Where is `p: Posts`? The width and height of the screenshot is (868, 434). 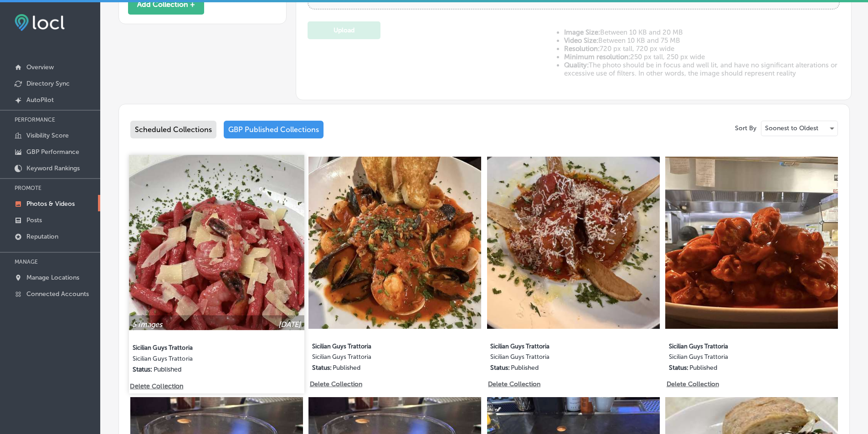 p: Posts is located at coordinates (34, 220).